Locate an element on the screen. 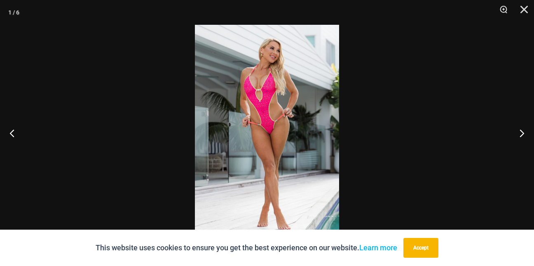 This screenshot has width=534, height=266. a: Learn more is located at coordinates (379, 247).